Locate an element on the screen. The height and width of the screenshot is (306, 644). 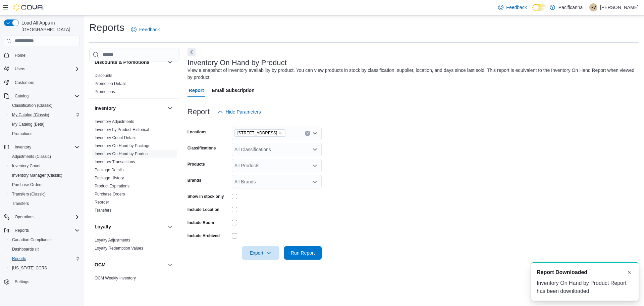
span: Transfers is located at coordinates (20, 203).